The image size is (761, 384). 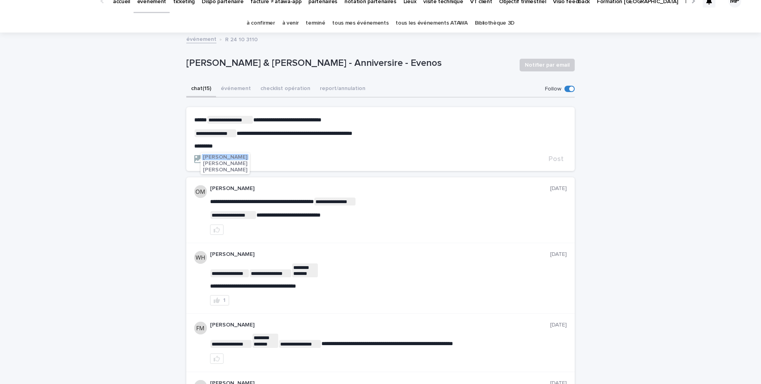 I want to click on a: événement, so click(x=201, y=38).